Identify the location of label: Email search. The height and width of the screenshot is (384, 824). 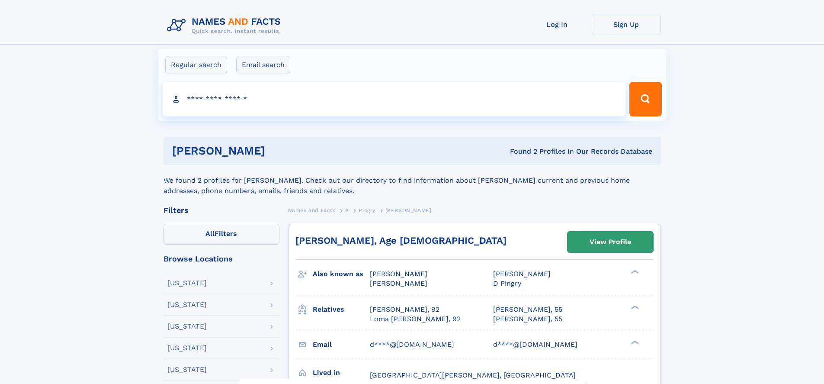
(263, 65).